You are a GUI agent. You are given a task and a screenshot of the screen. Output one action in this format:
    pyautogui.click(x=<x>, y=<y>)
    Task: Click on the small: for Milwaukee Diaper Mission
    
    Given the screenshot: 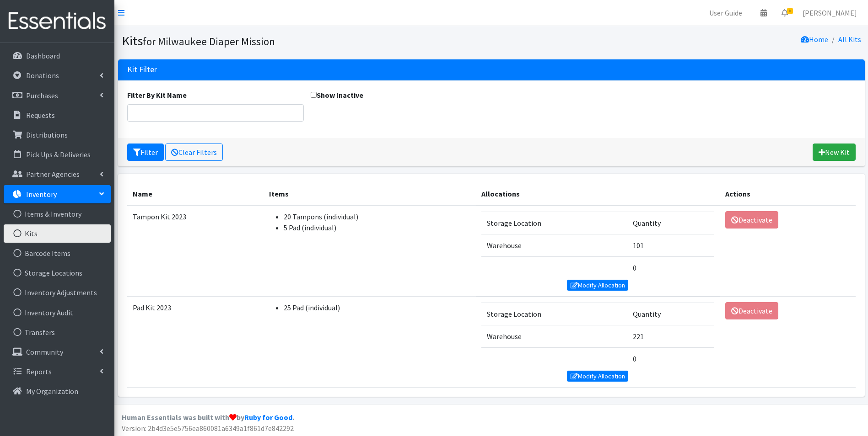 What is the action you would take?
    pyautogui.click(x=208, y=41)
    